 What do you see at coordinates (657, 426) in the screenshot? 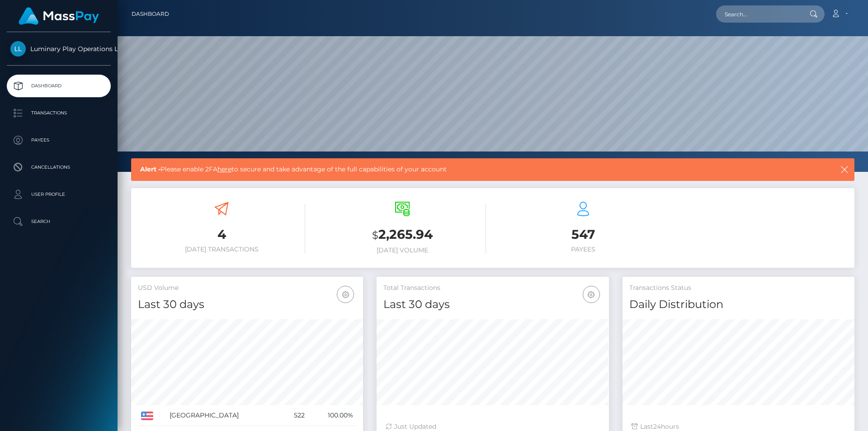
I see `span: 24` at bounding box center [657, 426].